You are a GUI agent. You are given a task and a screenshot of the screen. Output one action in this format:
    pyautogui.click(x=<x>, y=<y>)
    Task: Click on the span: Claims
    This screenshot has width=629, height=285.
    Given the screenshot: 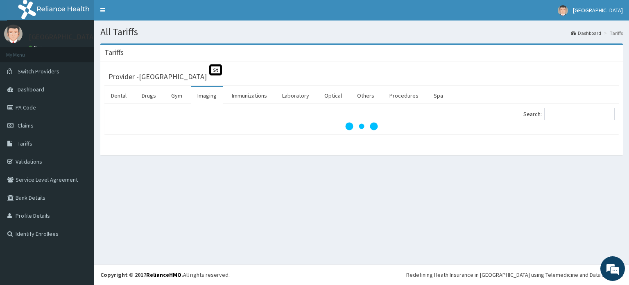 What is the action you would take?
    pyautogui.click(x=25, y=125)
    